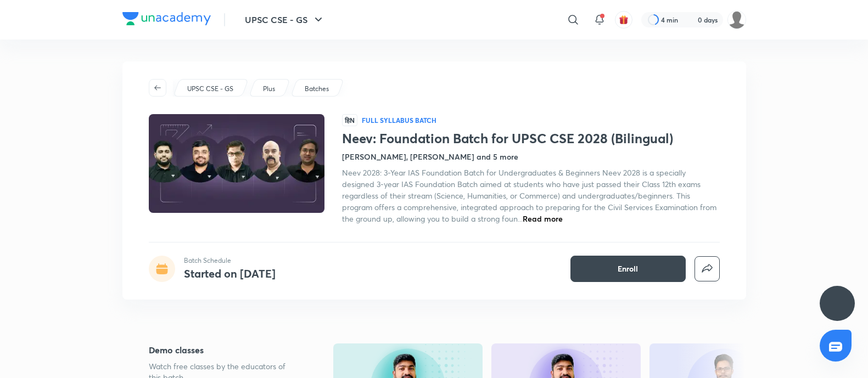  What do you see at coordinates (317, 89) in the screenshot?
I see `a: Batches` at bounding box center [317, 89].